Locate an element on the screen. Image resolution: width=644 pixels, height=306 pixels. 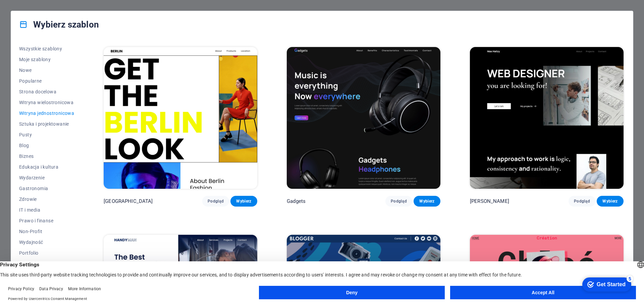
span: IT i media is located at coordinates (47, 210).